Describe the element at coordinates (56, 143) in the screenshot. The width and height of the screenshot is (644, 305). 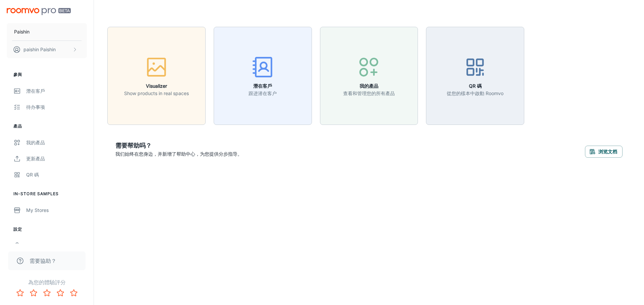
I see `div: 我的產品` at that location.